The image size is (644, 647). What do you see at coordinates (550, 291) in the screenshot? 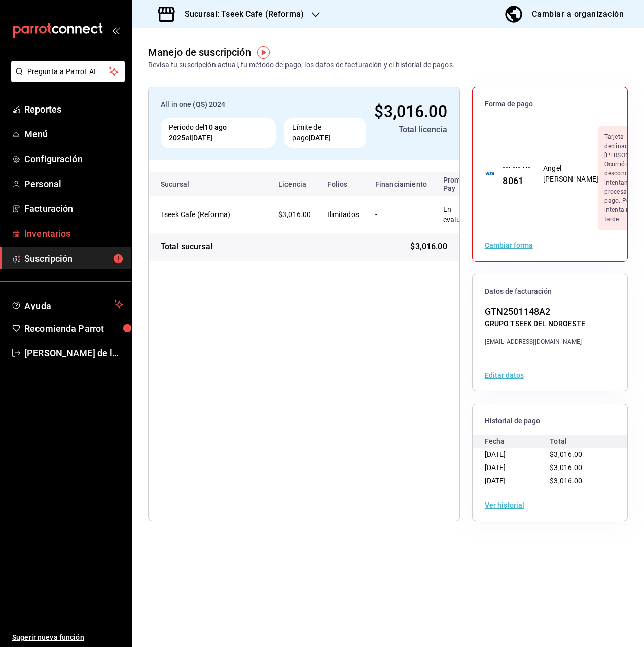
I see `span: Datos de facturación` at bounding box center [550, 291].